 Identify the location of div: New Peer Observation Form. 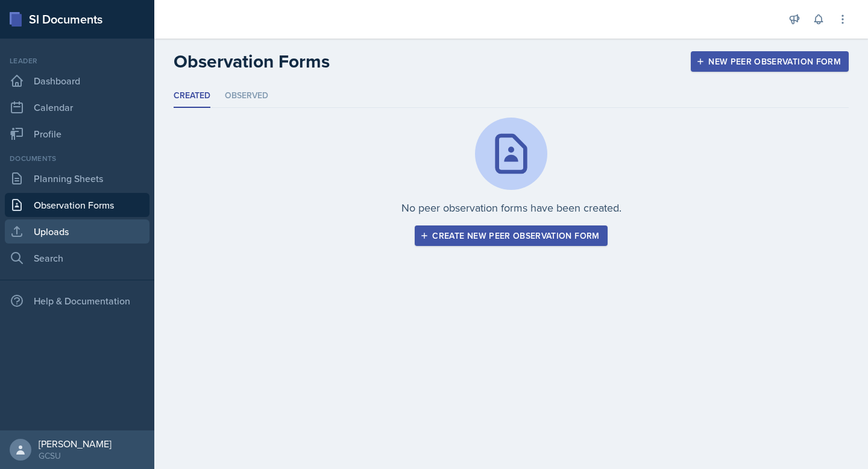
(770, 62).